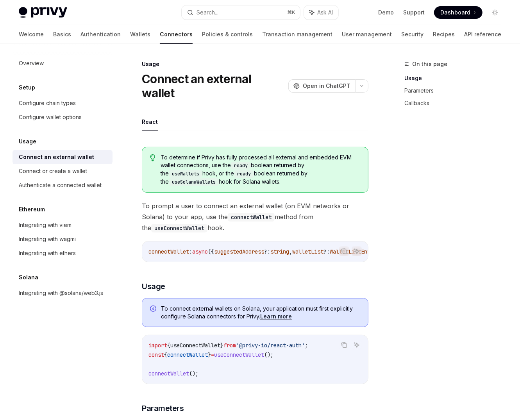 This screenshot has height=420, width=520. Describe the element at coordinates (322, 86) in the screenshot. I see `button: Open in ChatGPT` at that location.